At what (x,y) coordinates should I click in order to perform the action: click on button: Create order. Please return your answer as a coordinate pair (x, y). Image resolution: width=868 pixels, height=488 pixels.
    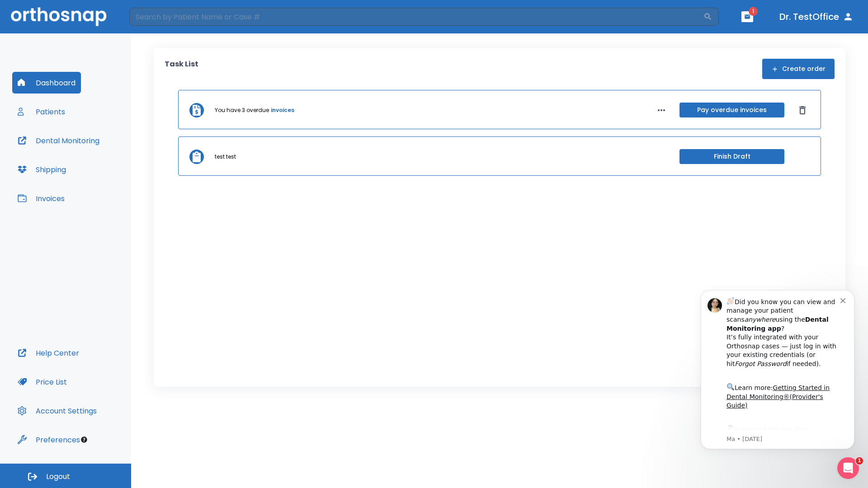
    Looking at the image, I should click on (798, 69).